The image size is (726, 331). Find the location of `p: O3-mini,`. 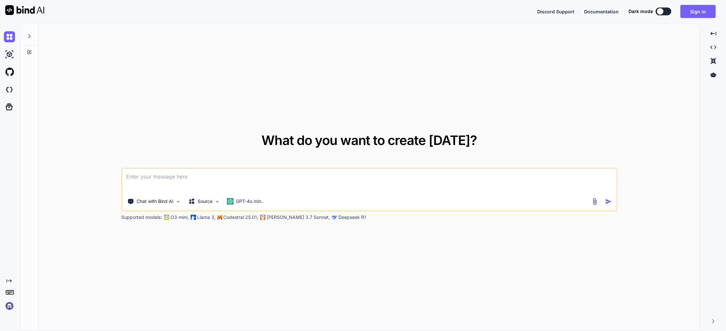

p: O3-mini, is located at coordinates (180, 217).